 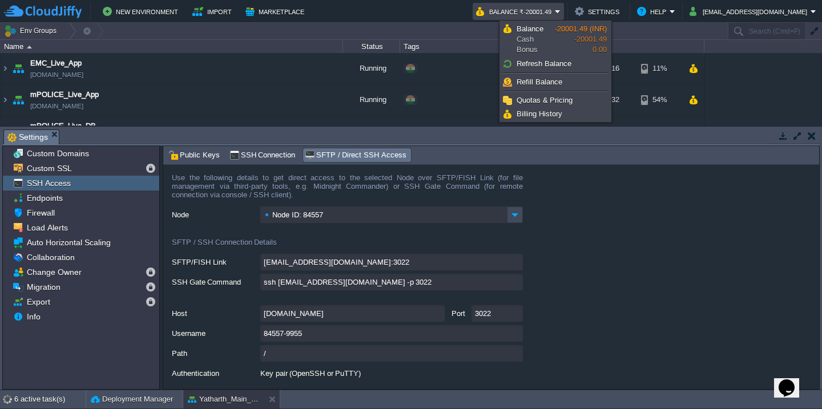 What do you see at coordinates (54, 272) in the screenshot?
I see `a: Change Owner` at bounding box center [54, 272].